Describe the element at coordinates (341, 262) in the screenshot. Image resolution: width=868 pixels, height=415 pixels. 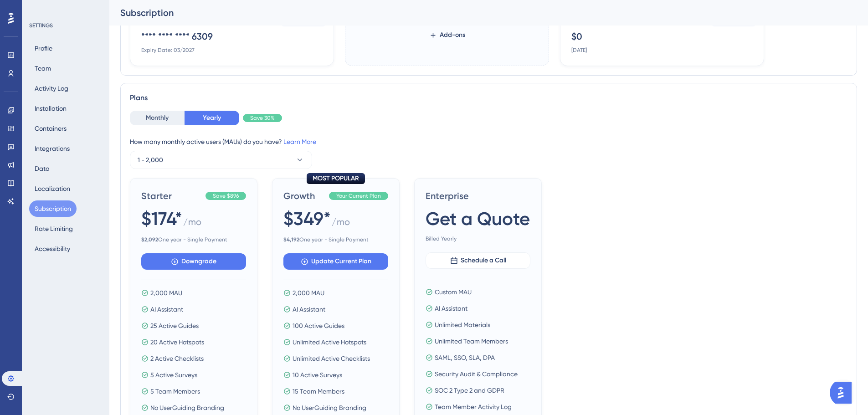
I see `span: Update Current Plan` at that location.